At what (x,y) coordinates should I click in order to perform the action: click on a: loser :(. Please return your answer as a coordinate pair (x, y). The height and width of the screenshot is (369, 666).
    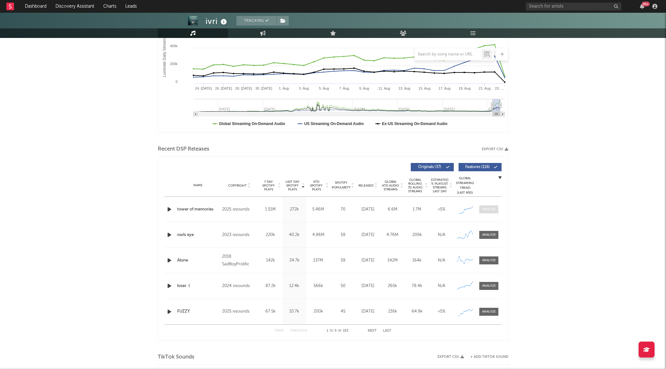
    Looking at the image, I should click on (198, 286).